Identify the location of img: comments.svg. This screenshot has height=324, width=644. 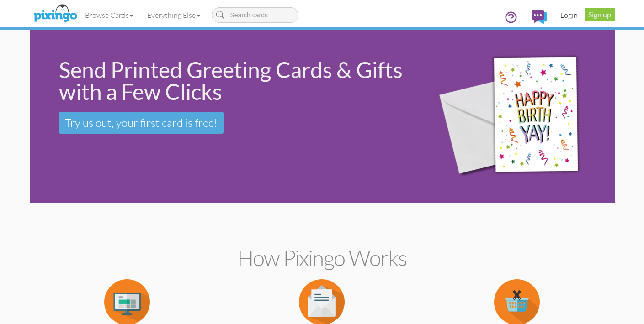
(539, 17).